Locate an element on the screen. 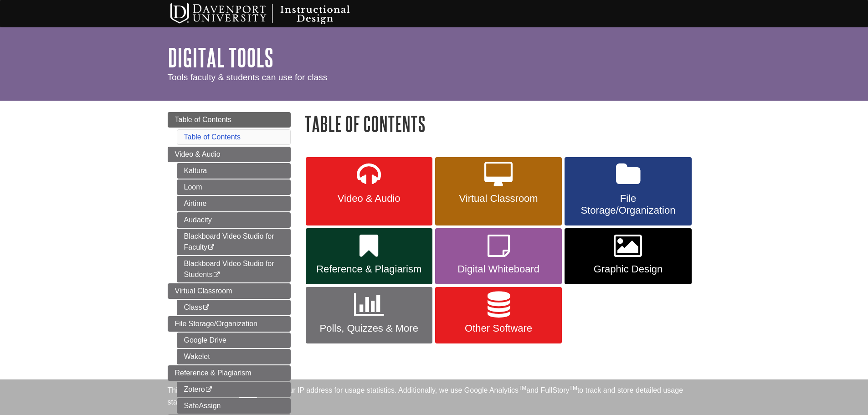  a: Google Drive is located at coordinates (234, 340).